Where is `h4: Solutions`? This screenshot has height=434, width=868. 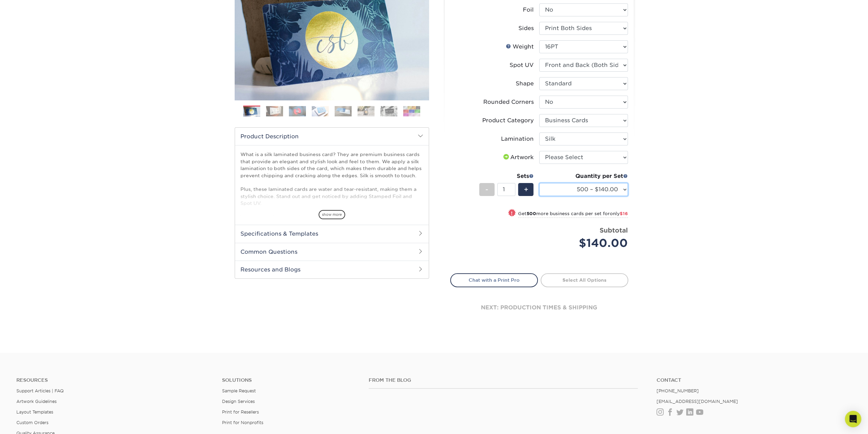
h4: Solutions is located at coordinates (291, 380).